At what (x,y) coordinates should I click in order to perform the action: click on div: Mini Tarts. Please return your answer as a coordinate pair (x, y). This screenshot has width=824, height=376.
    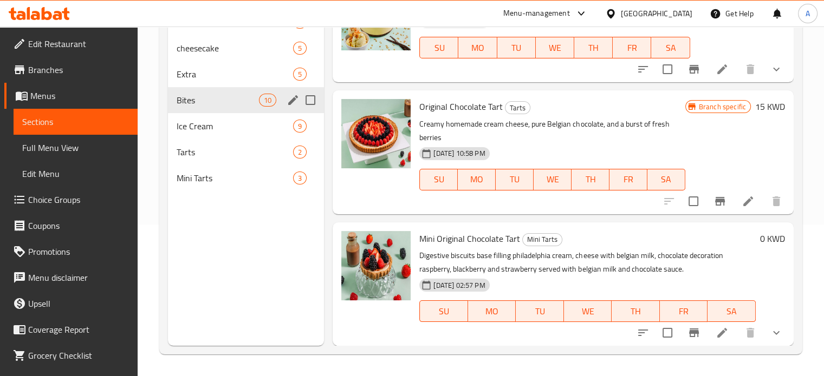
    Looking at the image, I should click on (542, 240).